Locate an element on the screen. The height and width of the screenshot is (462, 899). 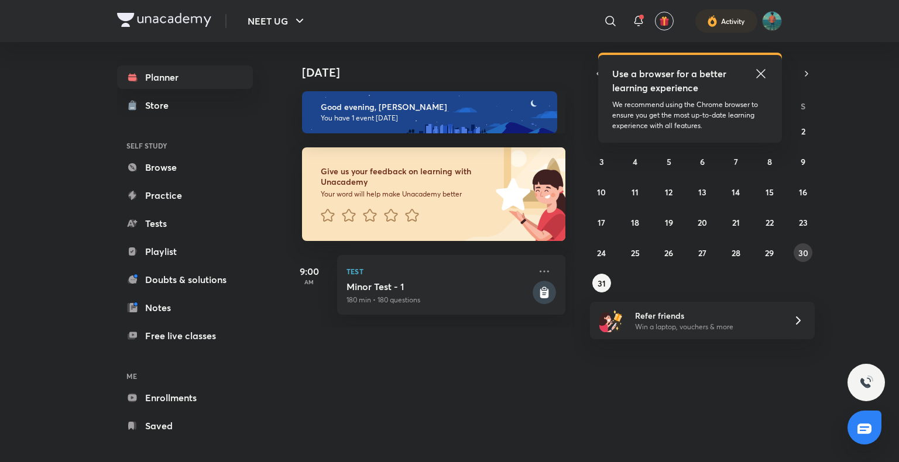
p: 180 min • 180 questions is located at coordinates (438, 300).